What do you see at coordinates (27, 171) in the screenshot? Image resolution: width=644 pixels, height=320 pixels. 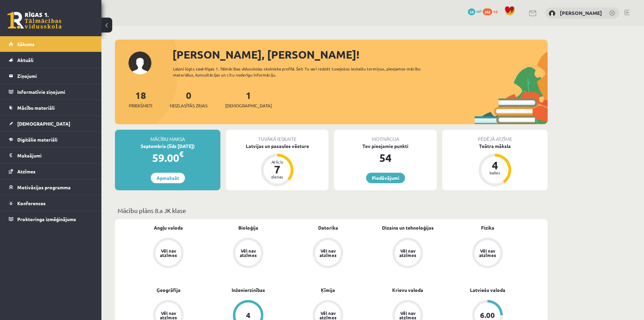 I see `span: Atzīmes` at bounding box center [27, 171].